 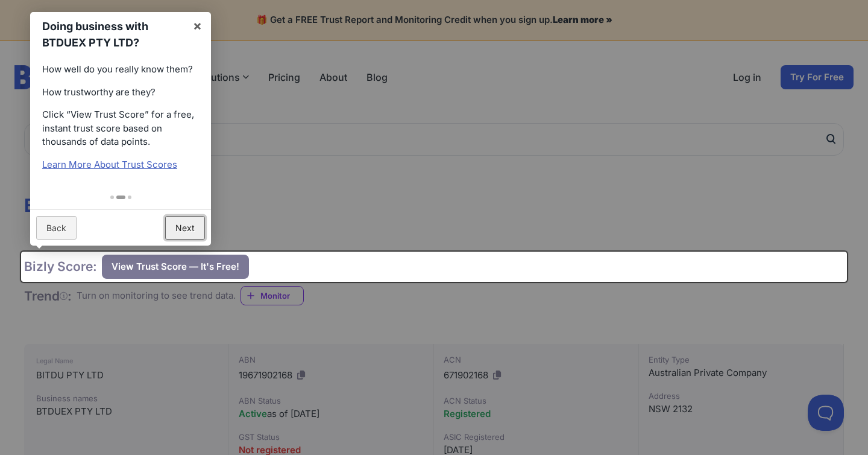 What do you see at coordinates (120, 128) in the screenshot?
I see `p: Click “View Trust Score” for a free, instant trust score based on thousands of data points.` at bounding box center [120, 128].